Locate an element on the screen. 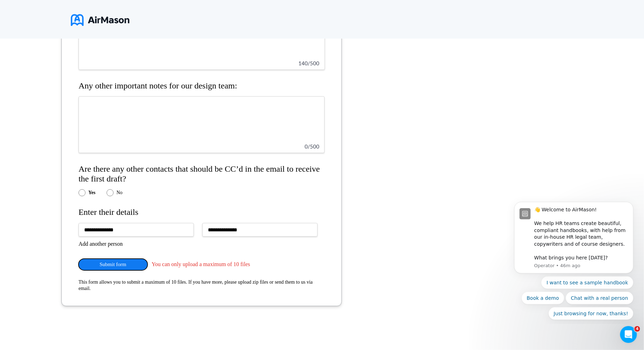  button: Add another person is located at coordinates (101, 244).